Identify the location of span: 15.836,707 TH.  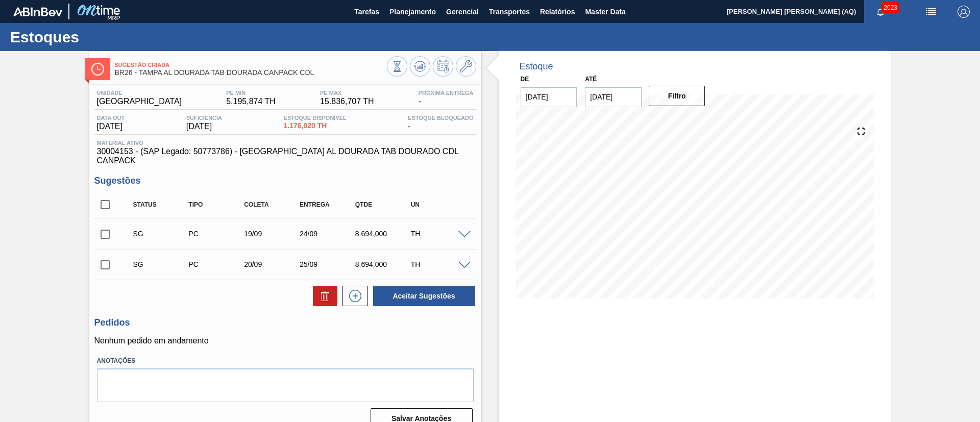
(347, 101).